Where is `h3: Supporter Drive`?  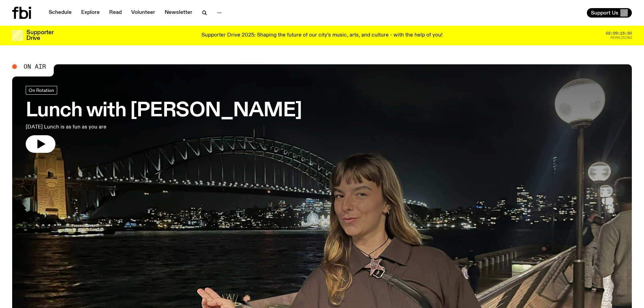 h3: Supporter Drive is located at coordinates (40, 35).